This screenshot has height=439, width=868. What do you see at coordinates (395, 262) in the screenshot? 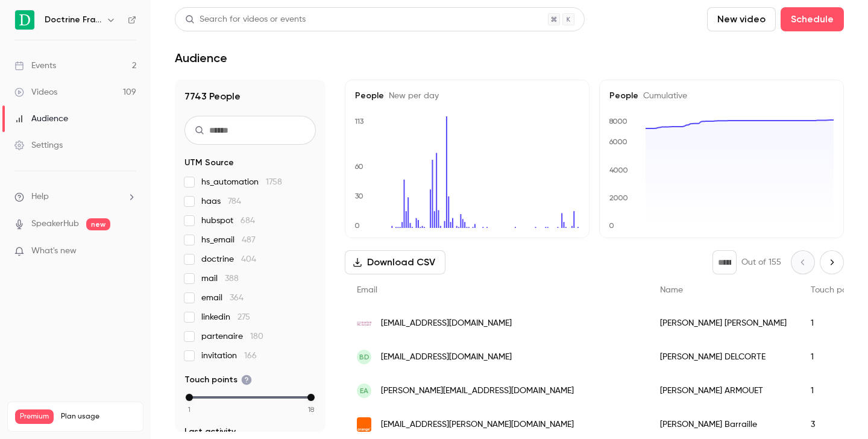
I see `button: Download CSV` at bounding box center [395, 262].